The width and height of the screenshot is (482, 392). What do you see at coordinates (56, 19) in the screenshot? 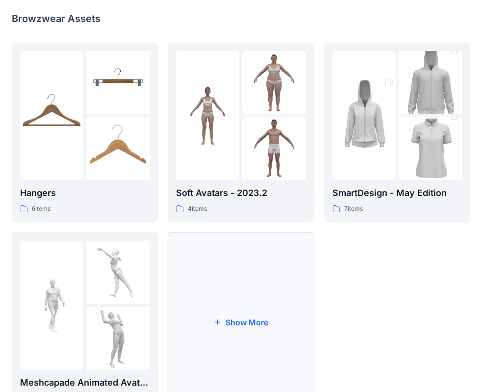
I see `p: Browzwear Assets` at bounding box center [56, 19].